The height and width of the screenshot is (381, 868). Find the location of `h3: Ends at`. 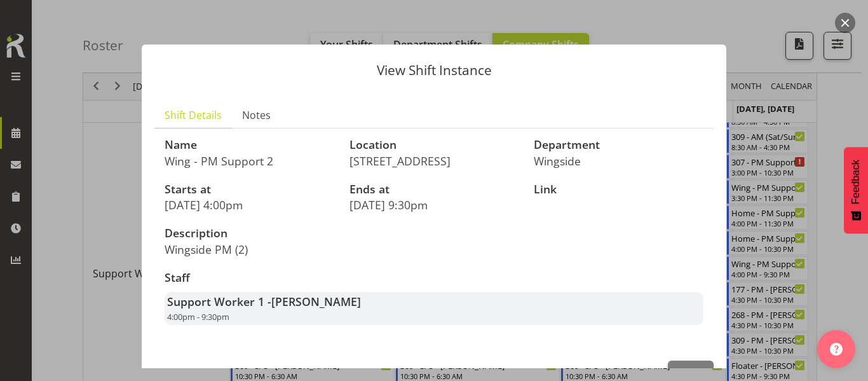

h3: Ends at is located at coordinates (434, 189).